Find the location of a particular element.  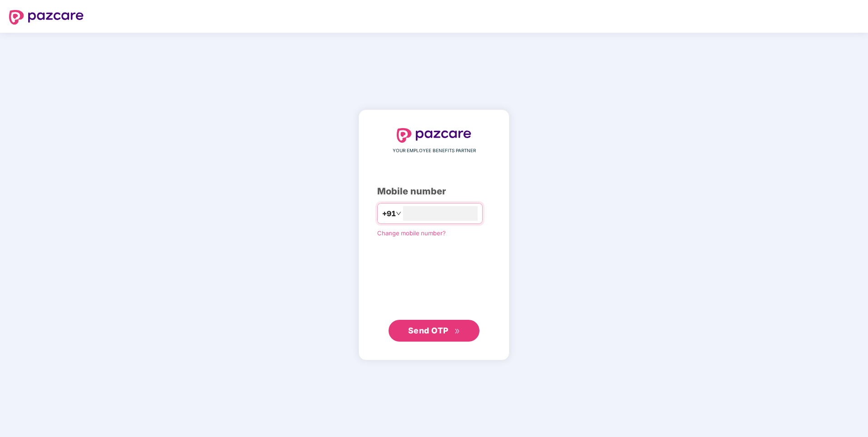

span: double-right is located at coordinates (457, 331).